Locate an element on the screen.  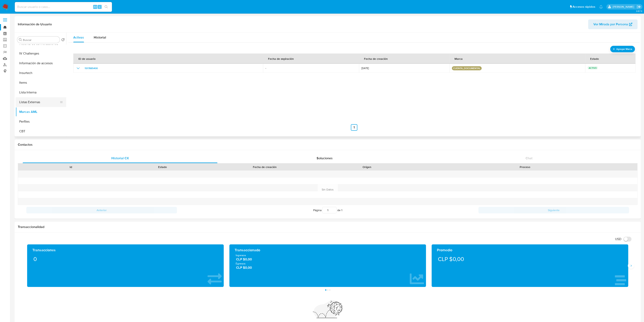
button: Información de accesos is located at coordinates (41, 63).